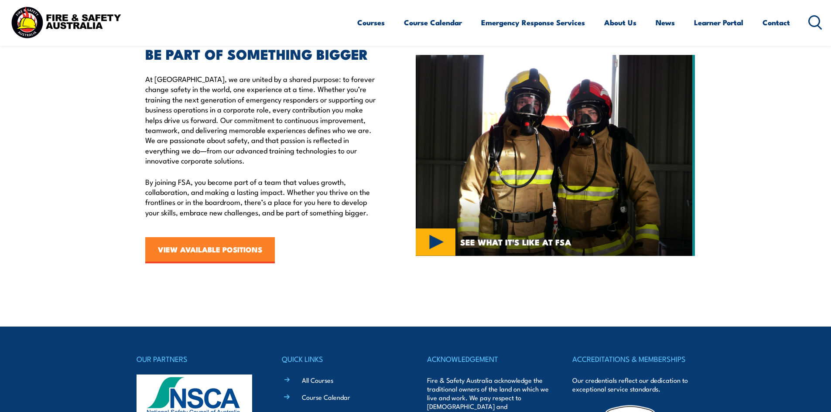  I want to click on span: SEE WHAT IT'S LIKE AT FSA, so click(515, 242).